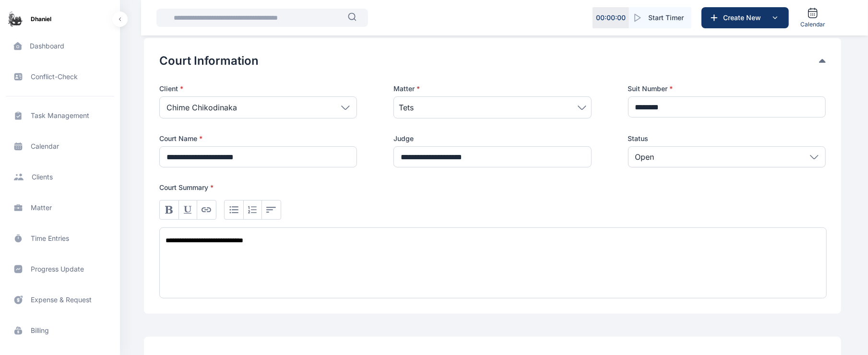  Describe the element at coordinates (744, 18) in the screenshot. I see `span: Create New` at that location.